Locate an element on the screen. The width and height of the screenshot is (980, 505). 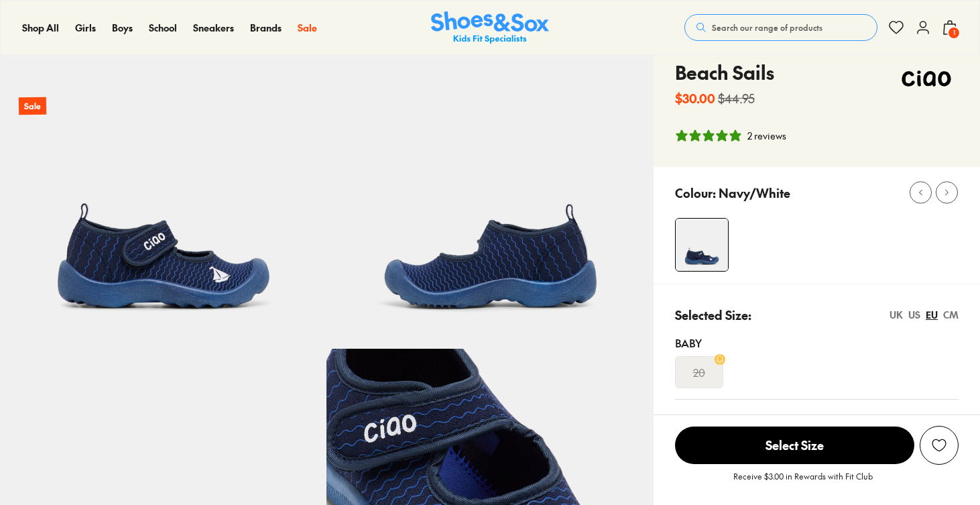
a: Sneakers is located at coordinates (213, 28).